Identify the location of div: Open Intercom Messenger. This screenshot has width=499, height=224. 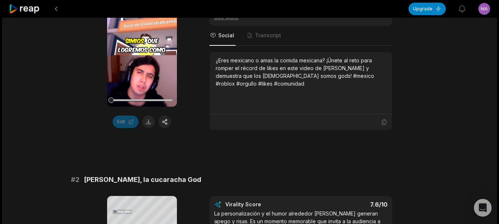
(483, 208).